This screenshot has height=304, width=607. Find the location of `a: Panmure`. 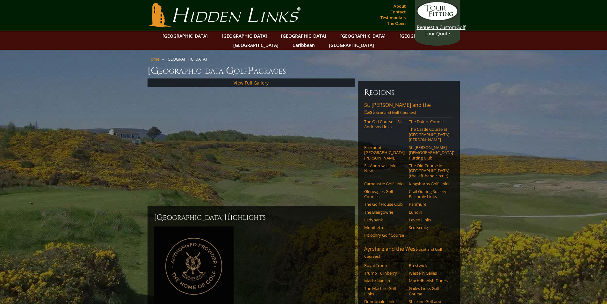

a: Panmure is located at coordinates (429, 204).